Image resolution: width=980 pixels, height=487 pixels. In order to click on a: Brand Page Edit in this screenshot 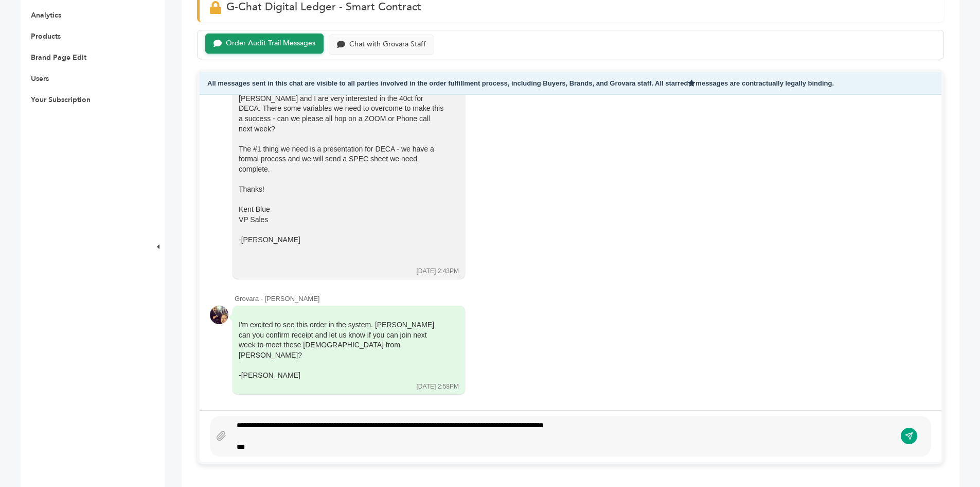, I will do `click(59, 57)`.